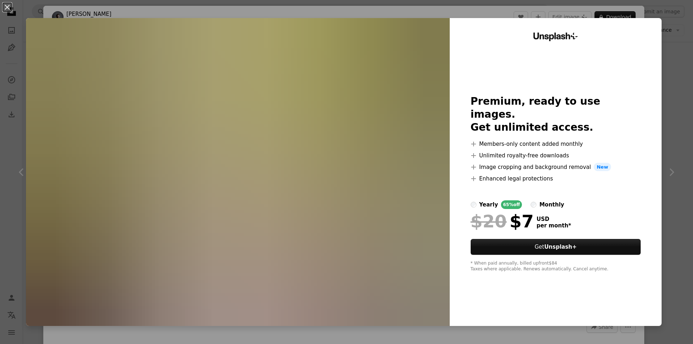  What do you see at coordinates (534, 205) in the screenshot?
I see `input: monthly` at bounding box center [534, 205].